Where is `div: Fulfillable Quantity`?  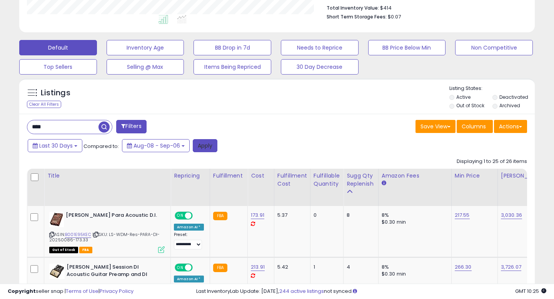
div: Fulfillable Quantity is located at coordinates (326, 180).